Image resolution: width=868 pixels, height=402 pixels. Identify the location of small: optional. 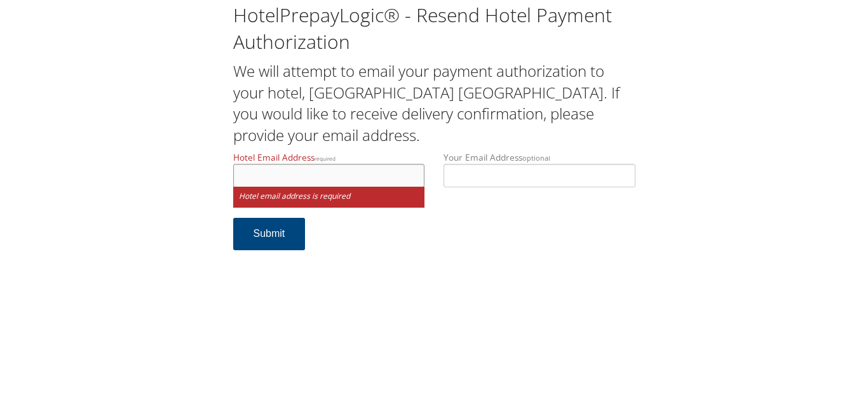
(536, 157).